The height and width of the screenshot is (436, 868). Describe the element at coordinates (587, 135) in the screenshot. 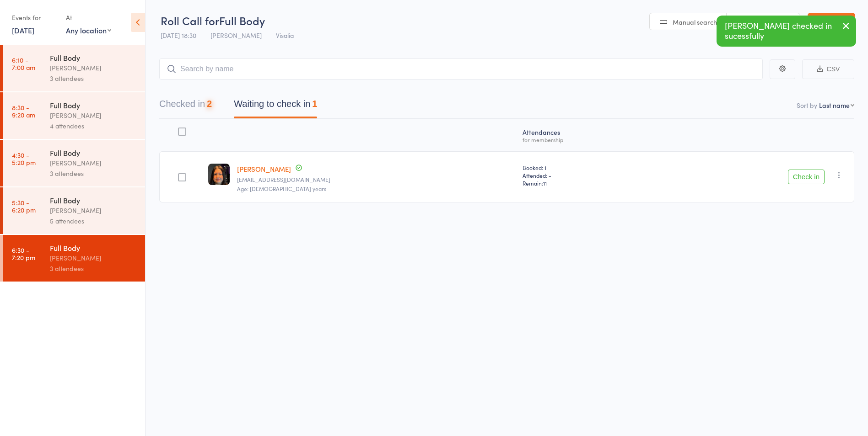

I see `div: Atten­dances` at that location.